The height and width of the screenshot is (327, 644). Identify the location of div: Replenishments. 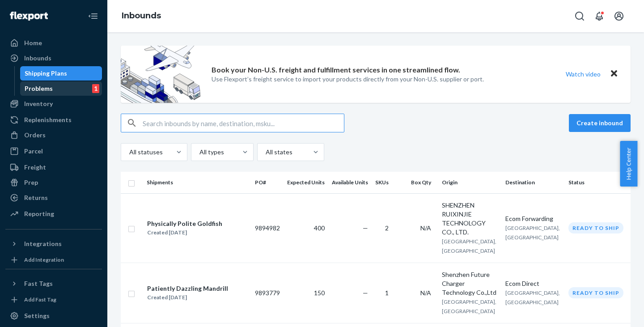
(48, 120).